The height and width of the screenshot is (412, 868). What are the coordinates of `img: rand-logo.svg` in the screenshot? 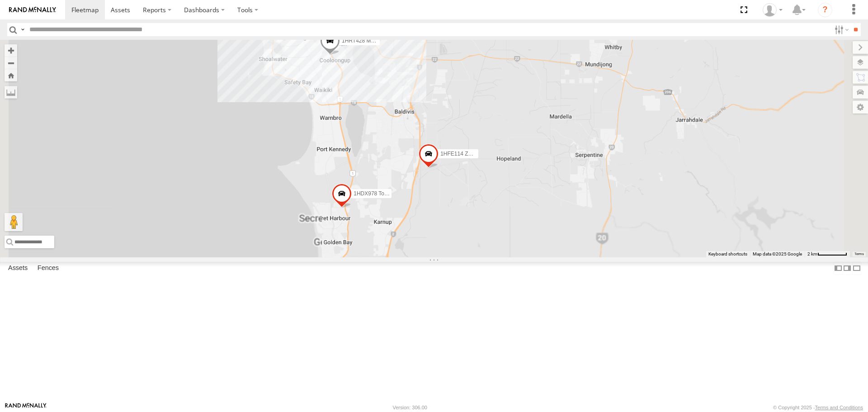 It's located at (32, 10).